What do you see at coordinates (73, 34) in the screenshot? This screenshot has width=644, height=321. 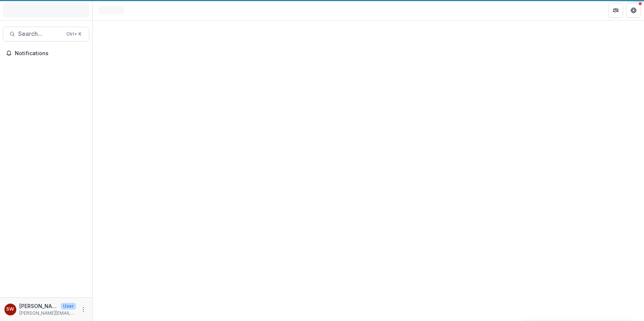 I see `div: Ctrl + K` at bounding box center [73, 34].